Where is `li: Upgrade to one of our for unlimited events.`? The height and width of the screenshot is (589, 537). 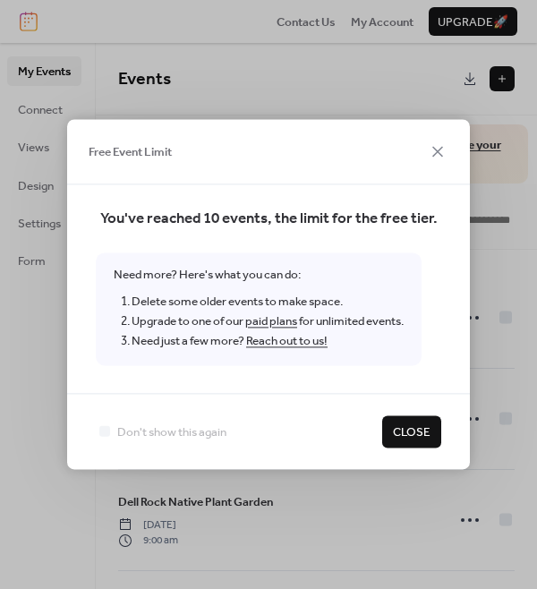 li: Upgrade to one of our for unlimited events. is located at coordinates (268, 321).